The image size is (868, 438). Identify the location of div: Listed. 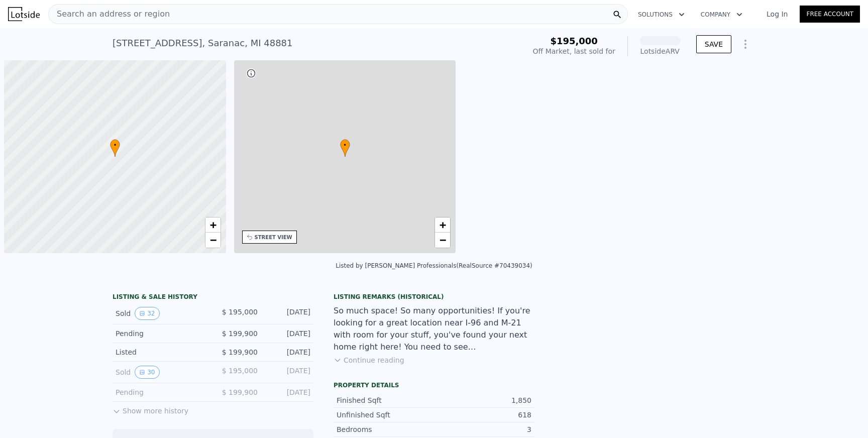
(160, 353).